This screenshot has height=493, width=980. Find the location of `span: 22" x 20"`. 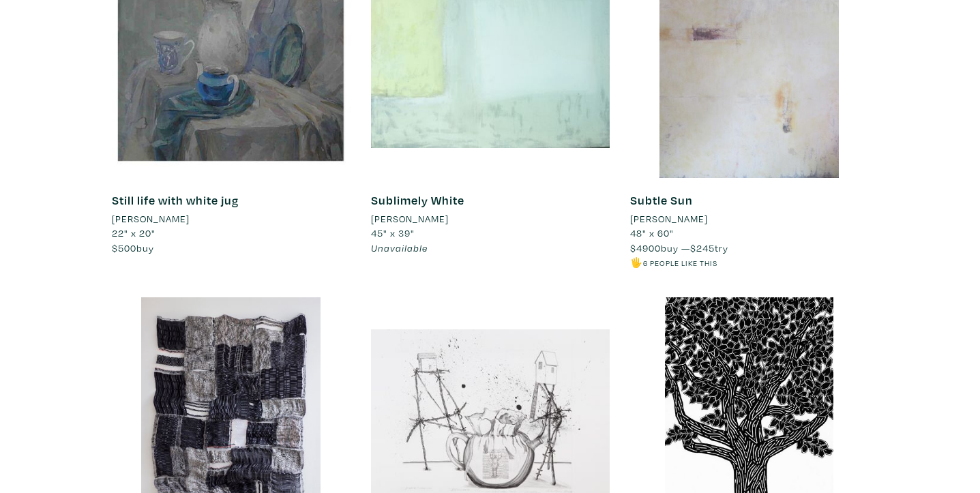

span: 22" x 20" is located at coordinates (134, 233).